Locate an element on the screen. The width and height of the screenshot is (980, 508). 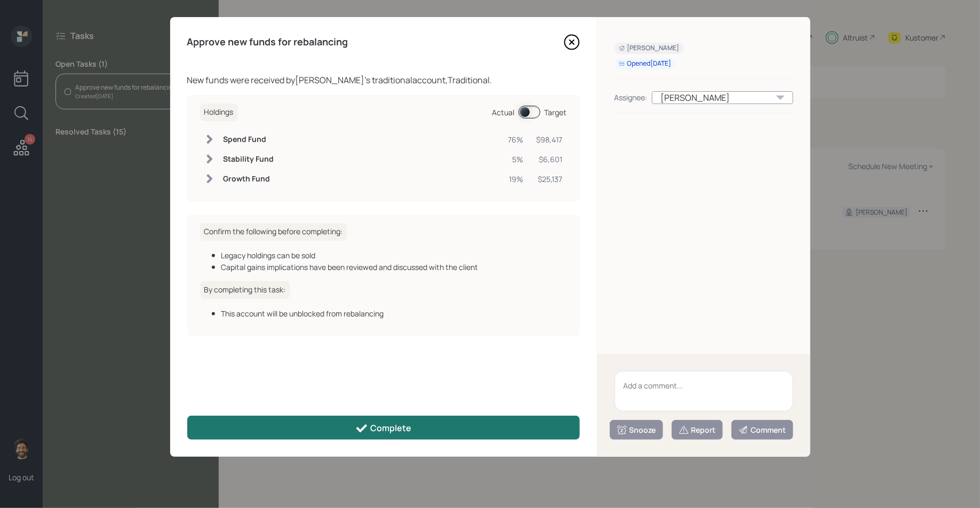
div: Report is located at coordinates (697, 431).